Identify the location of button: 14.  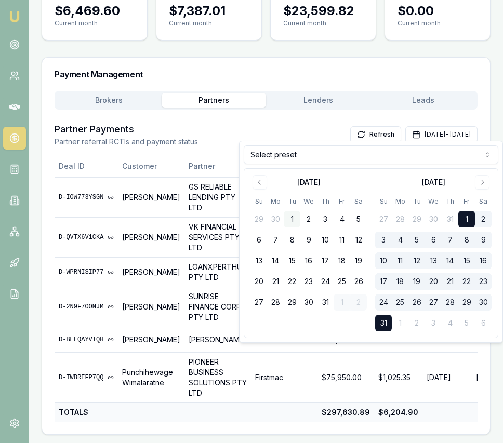
(276, 261).